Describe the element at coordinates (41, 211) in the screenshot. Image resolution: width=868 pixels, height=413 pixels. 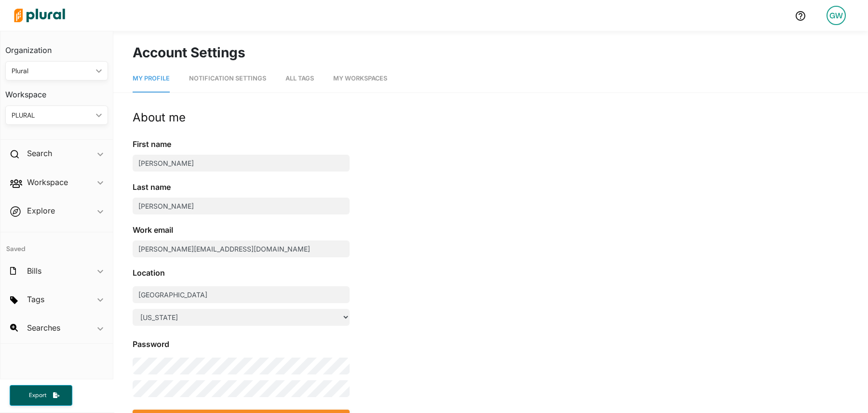
I see `h2: Explore` at that location.